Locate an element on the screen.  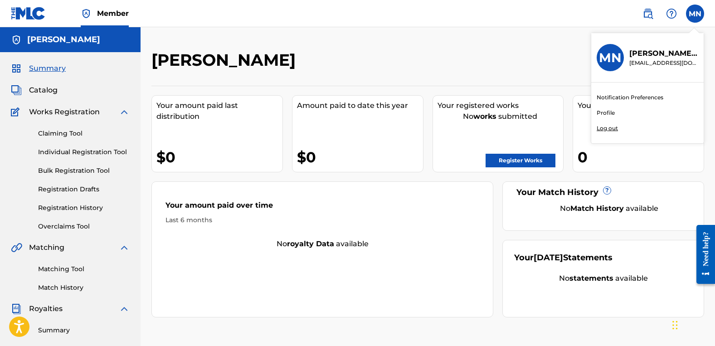
div: Need help? is located at coordinates (16, 31).